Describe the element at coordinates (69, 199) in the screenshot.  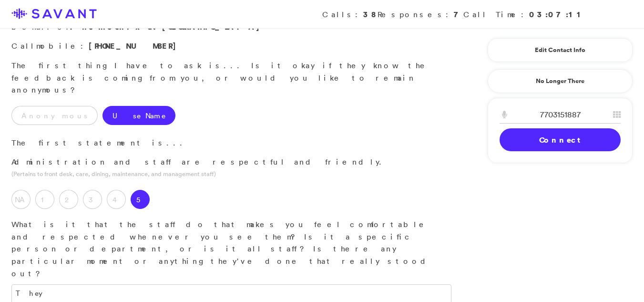
I see `label: 2` at that location.